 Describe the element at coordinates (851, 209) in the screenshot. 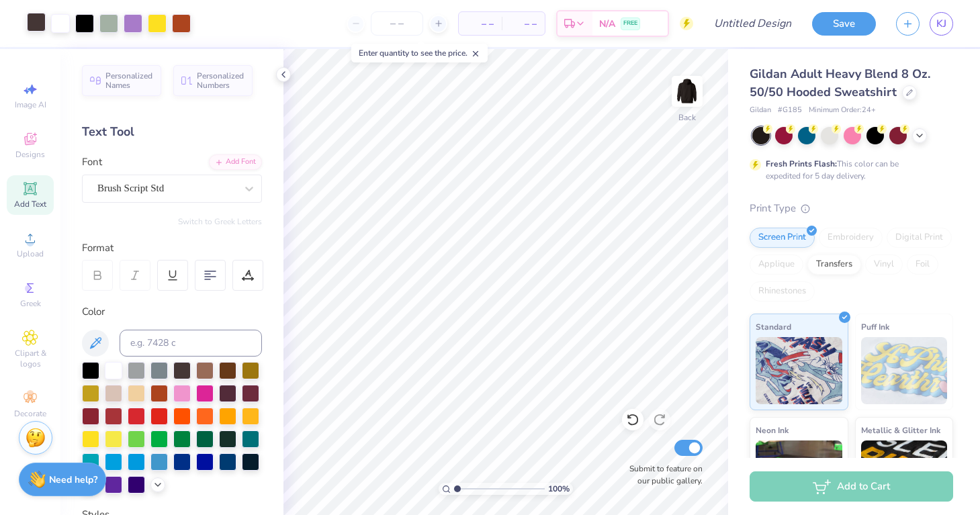

I see `div: Print Type` at that location.